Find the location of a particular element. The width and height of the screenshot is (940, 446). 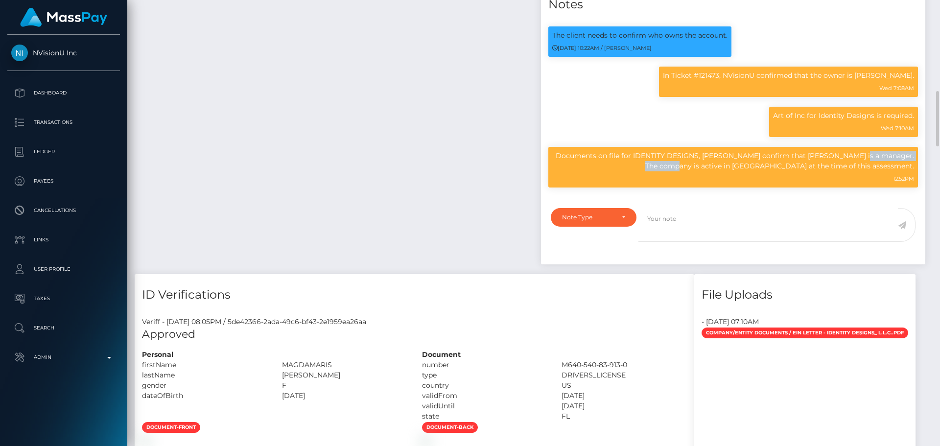

div: state is located at coordinates (485, 416).